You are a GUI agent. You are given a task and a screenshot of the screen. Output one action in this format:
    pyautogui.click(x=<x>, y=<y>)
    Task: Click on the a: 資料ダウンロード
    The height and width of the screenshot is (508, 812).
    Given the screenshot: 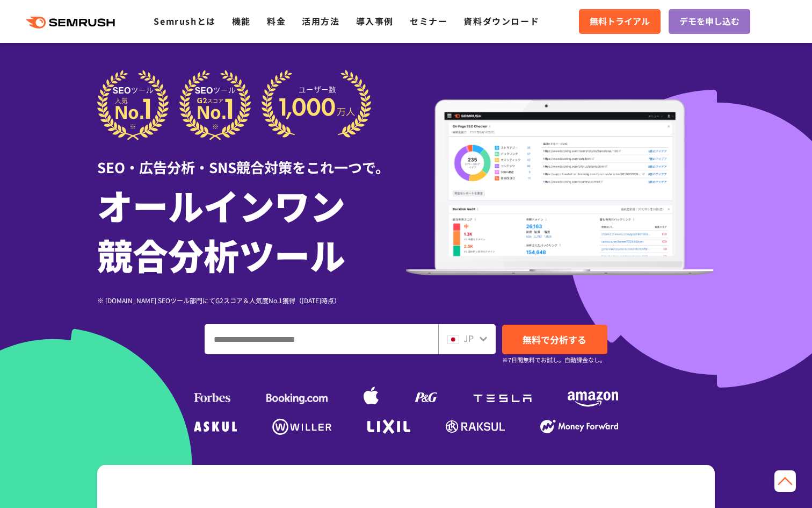 What is the action you would take?
    pyautogui.click(x=502, y=21)
    